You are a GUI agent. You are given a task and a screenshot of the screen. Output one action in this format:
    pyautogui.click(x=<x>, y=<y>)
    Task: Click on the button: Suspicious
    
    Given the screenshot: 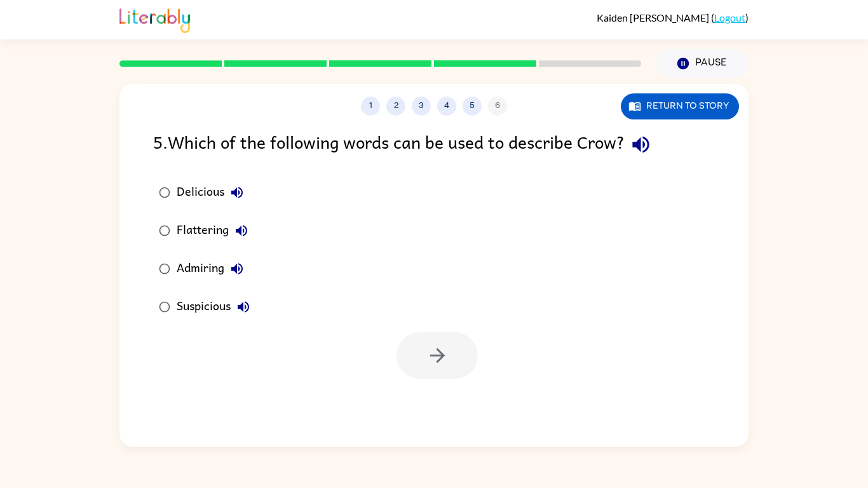 What is the action you would take?
    pyautogui.click(x=243, y=307)
    